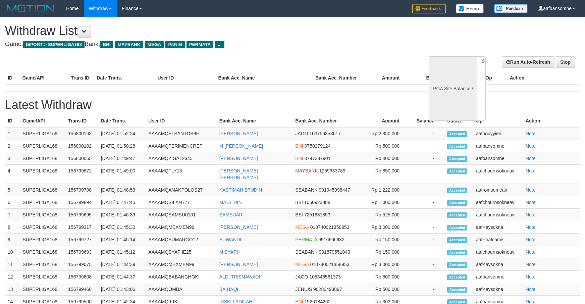  Describe the element at coordinates (43, 121) in the screenshot. I see `th: Game/API` at that location.